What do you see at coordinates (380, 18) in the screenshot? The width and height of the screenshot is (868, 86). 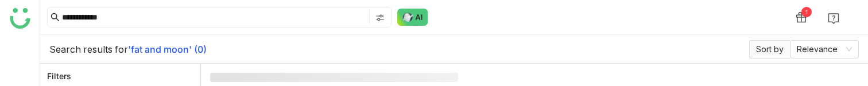 I see `img: search-type.svg` at bounding box center [380, 18].